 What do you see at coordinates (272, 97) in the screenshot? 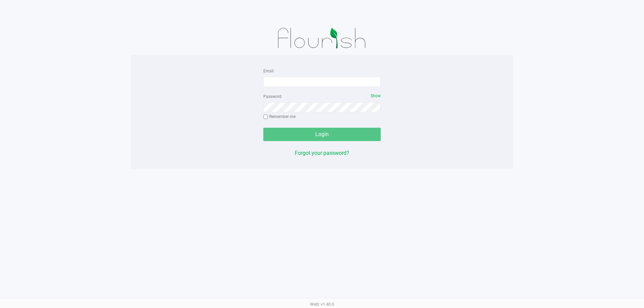
I see `label: Password` at bounding box center [272, 97].